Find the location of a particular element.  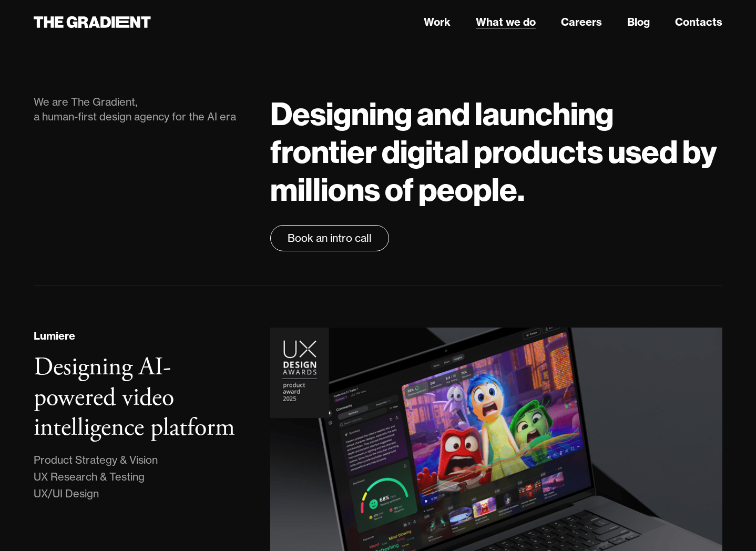

a: Contacts is located at coordinates (699, 22).